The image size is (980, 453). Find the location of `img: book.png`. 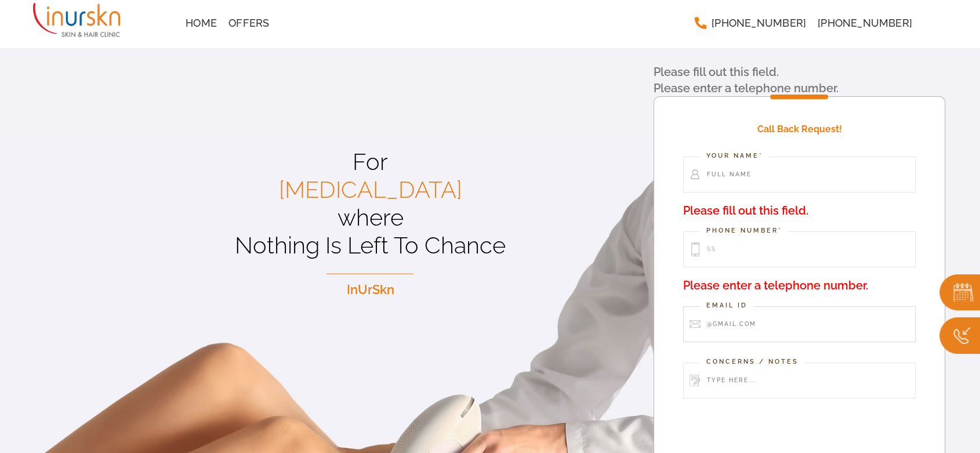

img: book.png is located at coordinates (960, 292).